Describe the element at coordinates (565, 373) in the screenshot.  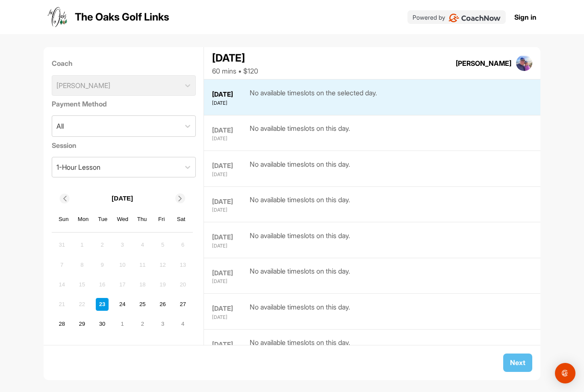
I see `div: Open Intercom Messenger` at that location.